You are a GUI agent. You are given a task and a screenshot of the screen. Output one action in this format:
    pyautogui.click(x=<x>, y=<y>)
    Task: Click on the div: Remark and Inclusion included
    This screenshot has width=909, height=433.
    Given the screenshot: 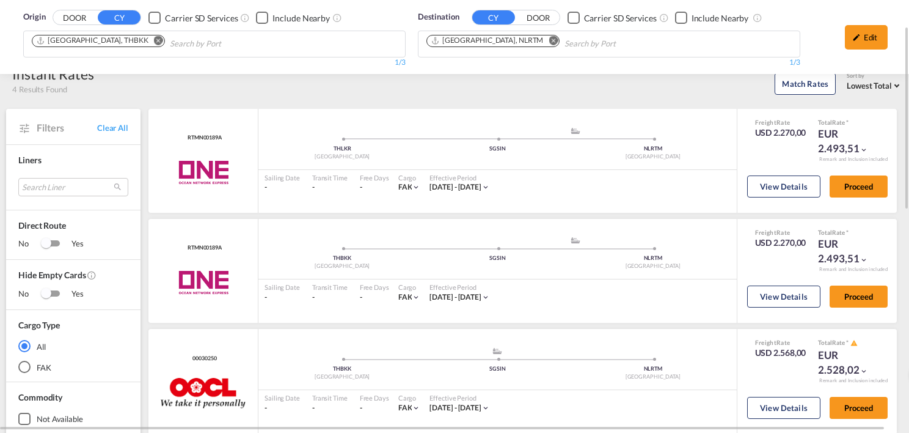 What is the action you would take?
    pyautogui.click(x=854, y=159)
    